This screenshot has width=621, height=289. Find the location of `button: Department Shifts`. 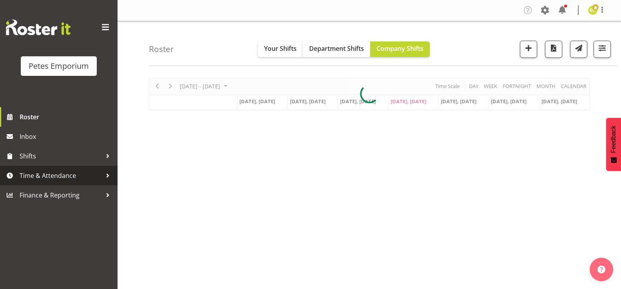

button: Department Shifts is located at coordinates (336, 49).